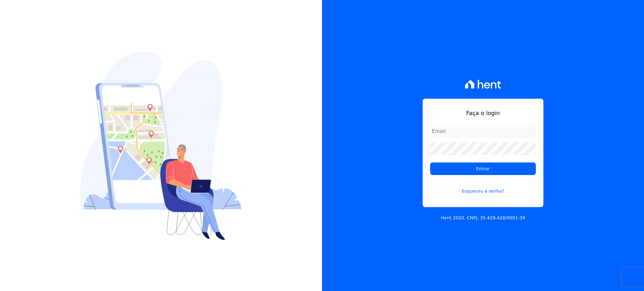  What do you see at coordinates (483, 187) in the screenshot?
I see `a: Esqueceu a senha?` at bounding box center [483, 187].